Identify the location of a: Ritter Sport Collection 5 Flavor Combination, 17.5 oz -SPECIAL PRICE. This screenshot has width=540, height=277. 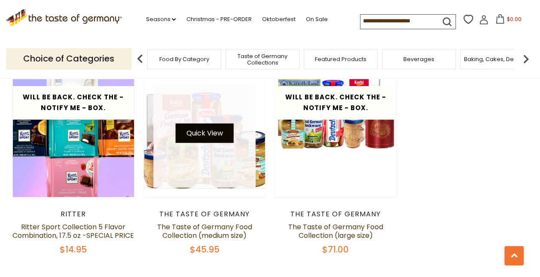
(73, 231).